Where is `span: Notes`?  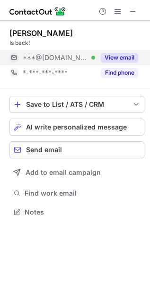
span: Notes is located at coordinates (82, 212).